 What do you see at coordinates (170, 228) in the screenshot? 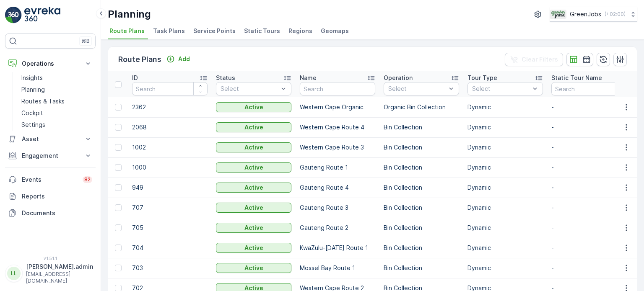
I see `p: 705` at bounding box center [170, 228].